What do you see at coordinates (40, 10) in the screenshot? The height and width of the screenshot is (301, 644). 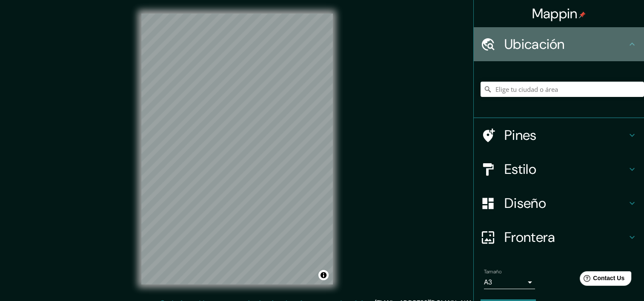 I see `span: Contact Us` at bounding box center [40, 10].